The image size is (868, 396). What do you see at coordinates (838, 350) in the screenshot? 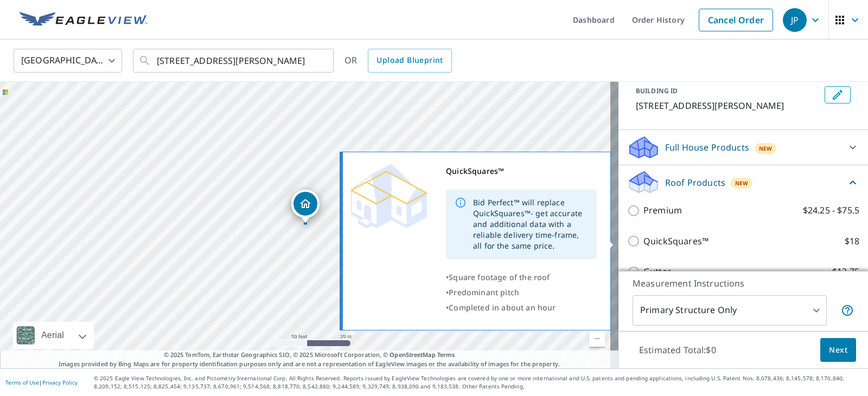
I see `span: Next` at bounding box center [838, 350].